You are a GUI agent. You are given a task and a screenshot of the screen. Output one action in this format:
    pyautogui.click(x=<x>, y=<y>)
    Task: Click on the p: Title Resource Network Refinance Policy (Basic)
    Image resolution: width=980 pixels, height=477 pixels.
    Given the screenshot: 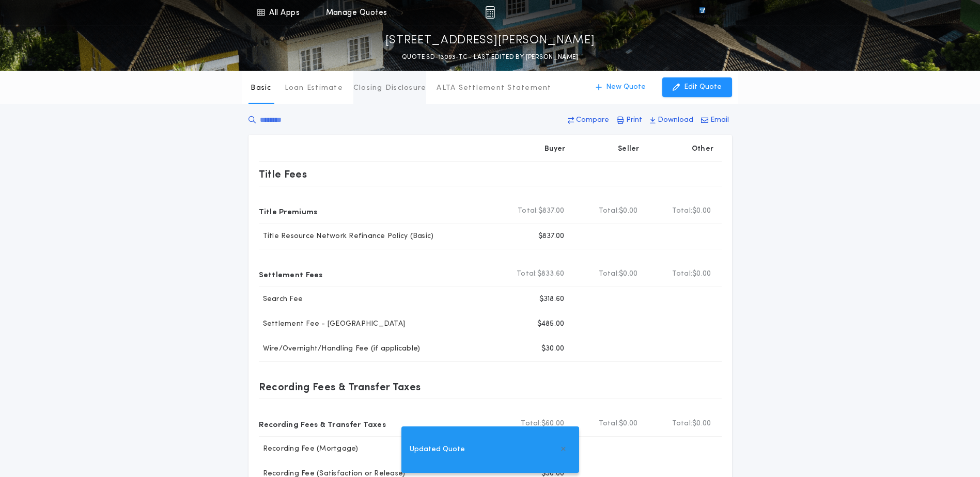 What is the action you would take?
    pyautogui.click(x=346, y=236)
    